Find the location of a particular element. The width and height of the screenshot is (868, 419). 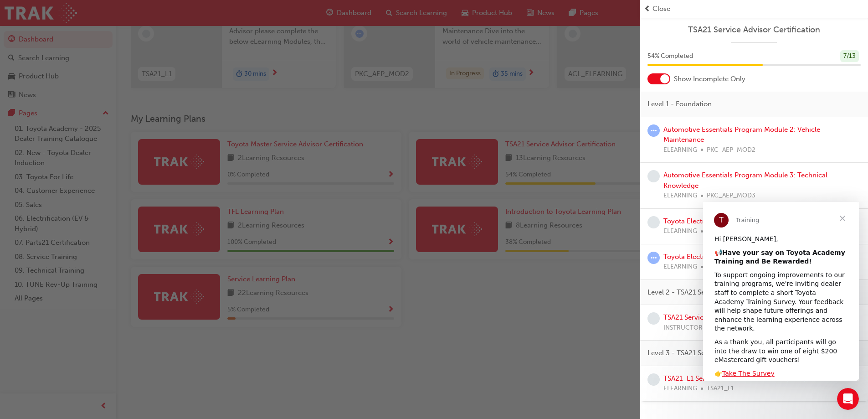

span: Level 3 - TSA21 Service Advisor Quiz is located at coordinates (706, 353).